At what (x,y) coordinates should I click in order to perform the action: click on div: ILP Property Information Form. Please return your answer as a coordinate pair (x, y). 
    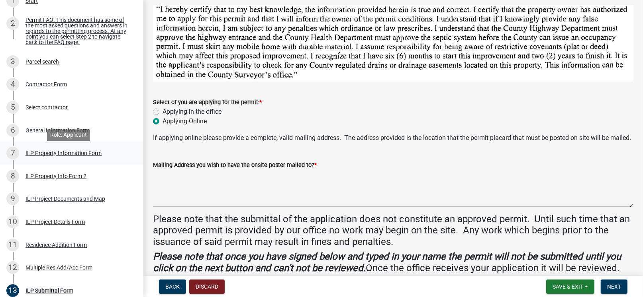
    Looking at the image, I should click on (63, 153).